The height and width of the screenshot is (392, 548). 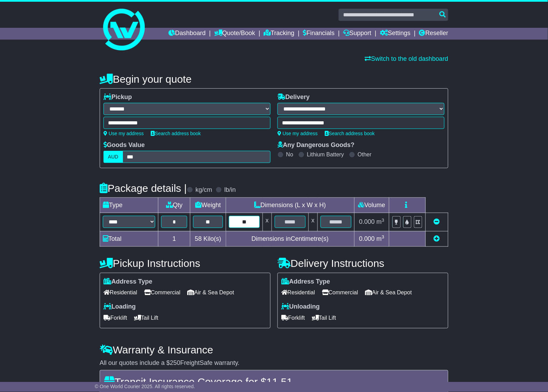 What do you see at coordinates (395, 34) in the screenshot?
I see `a: Settings` at bounding box center [395, 34].